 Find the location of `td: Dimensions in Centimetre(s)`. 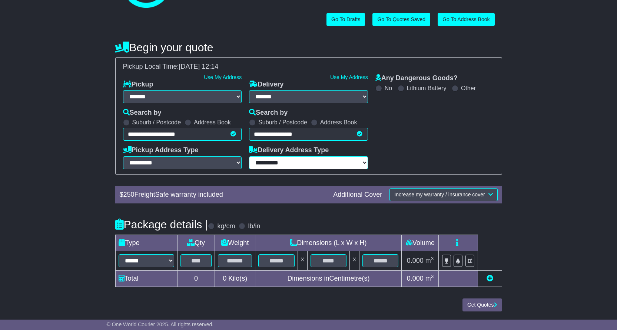

td: Dimensions in Centimetre(s) is located at coordinates (328, 278).